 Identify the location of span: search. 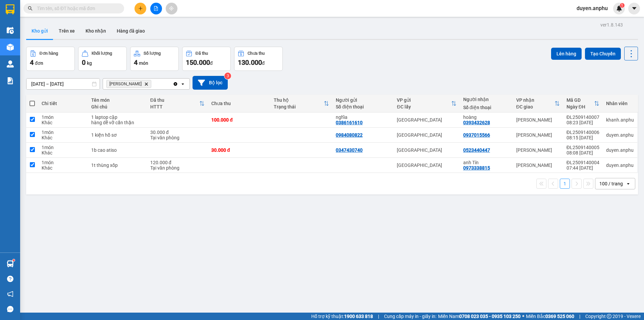
(30, 8).